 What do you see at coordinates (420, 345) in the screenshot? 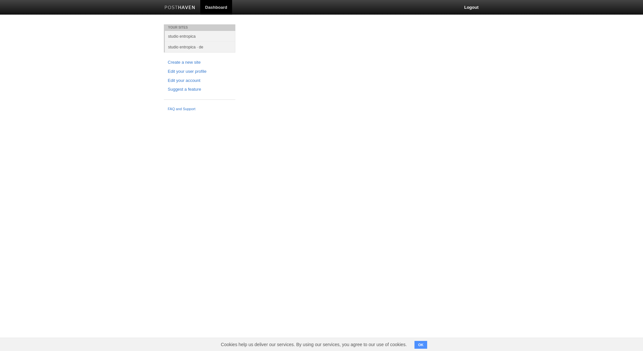
I see `button: OK` at bounding box center [420, 345].